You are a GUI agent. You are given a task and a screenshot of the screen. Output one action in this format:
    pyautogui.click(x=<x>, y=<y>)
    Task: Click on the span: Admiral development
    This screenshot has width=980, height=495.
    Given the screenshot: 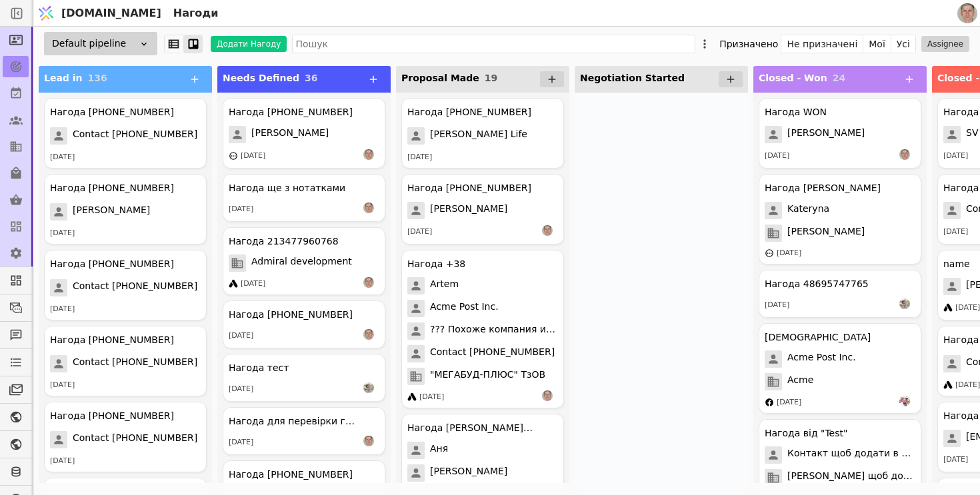 What is the action you would take?
    pyautogui.click(x=302, y=263)
    